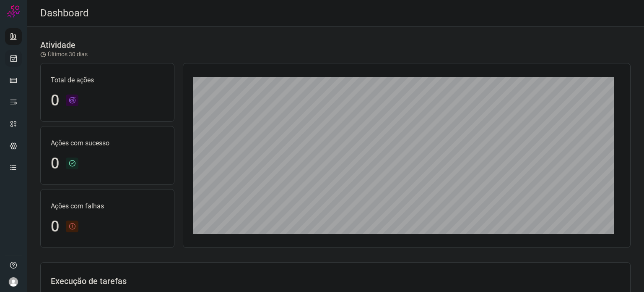 This screenshot has width=644, height=292. Describe the element at coordinates (13, 11) in the screenshot. I see `img: Logo` at that location.